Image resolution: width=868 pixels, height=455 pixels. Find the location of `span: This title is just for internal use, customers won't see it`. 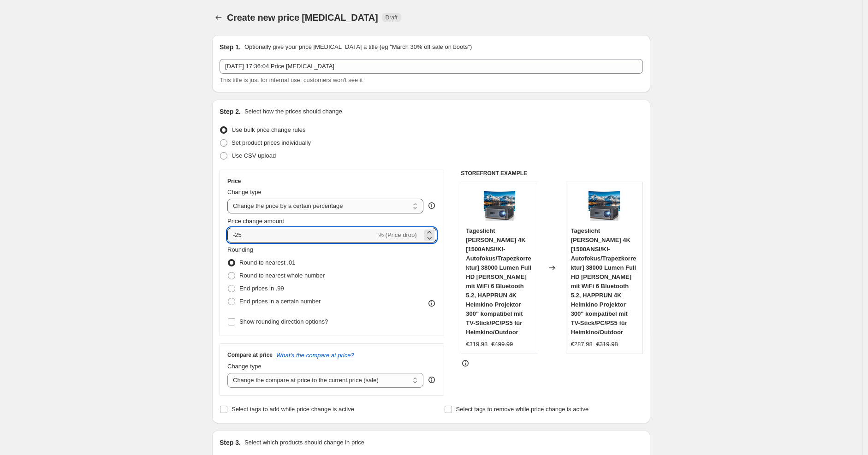

span: This title is just for internal use, customers won't see it is located at coordinates (291, 80).